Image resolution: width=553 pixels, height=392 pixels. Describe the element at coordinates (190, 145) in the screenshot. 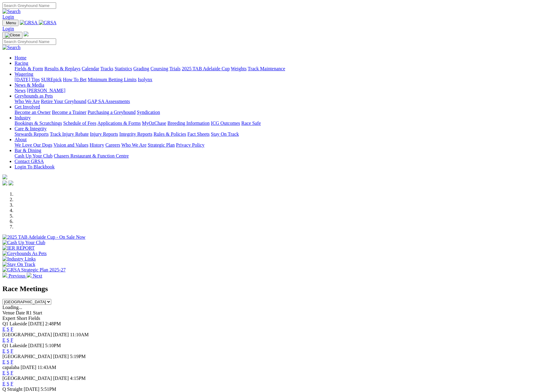

I see `a: Privacy Policy` at that location.